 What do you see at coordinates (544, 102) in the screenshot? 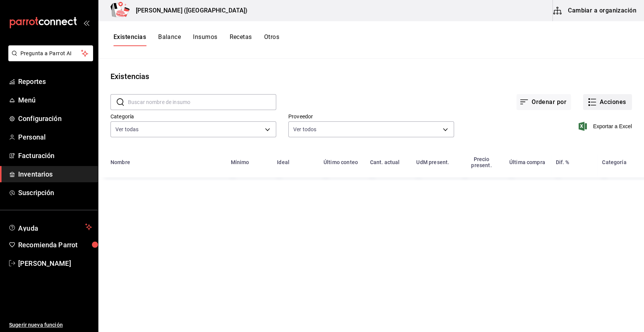
I see `button: Ordenar por` at bounding box center [544, 102].